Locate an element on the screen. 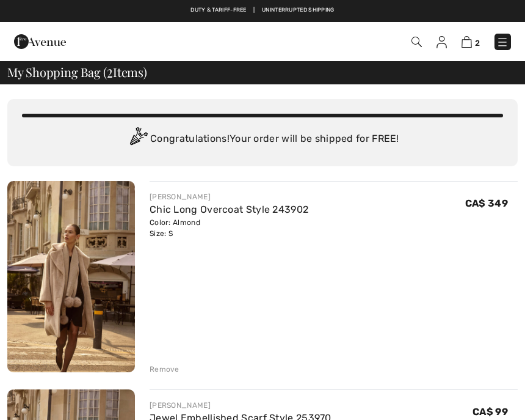 The height and width of the screenshot is (420, 525). div: Congratulations! Your order will be shipped for FREE! is located at coordinates (263, 139).